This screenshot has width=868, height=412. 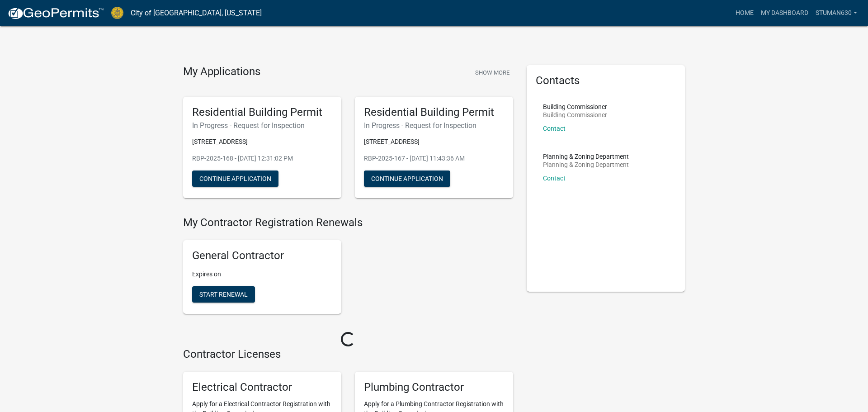 I want to click on h5: Electrical Contractor, so click(x=262, y=387).